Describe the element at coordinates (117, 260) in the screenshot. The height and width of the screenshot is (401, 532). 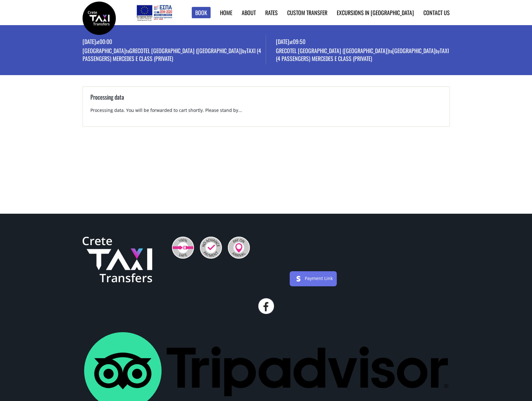
I see `img: Crete Taxi Transfers` at that location.